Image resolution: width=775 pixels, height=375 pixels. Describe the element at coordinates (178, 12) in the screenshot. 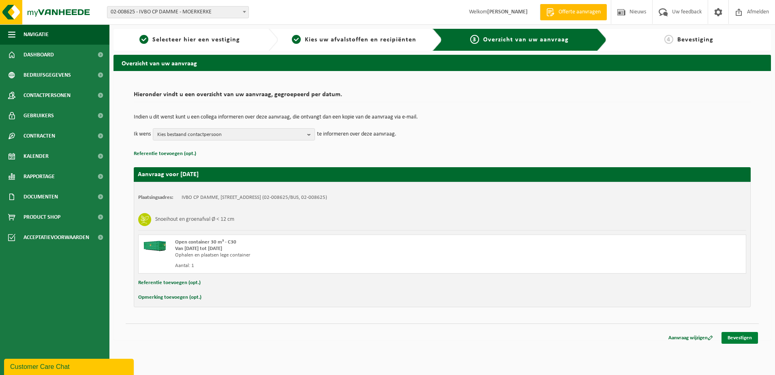

I see `span: 02-008625 - IVBO CP DAMME - MOERKERKE` at that location.